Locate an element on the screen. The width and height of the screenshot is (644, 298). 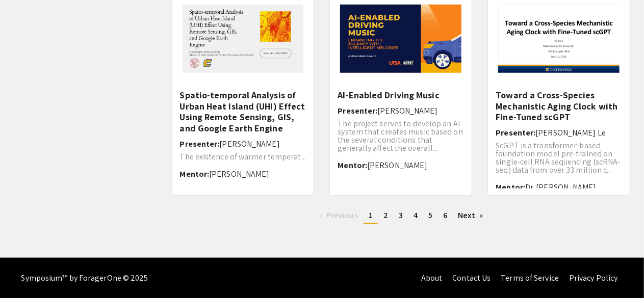
span: 2 is located at coordinates (385, 215).